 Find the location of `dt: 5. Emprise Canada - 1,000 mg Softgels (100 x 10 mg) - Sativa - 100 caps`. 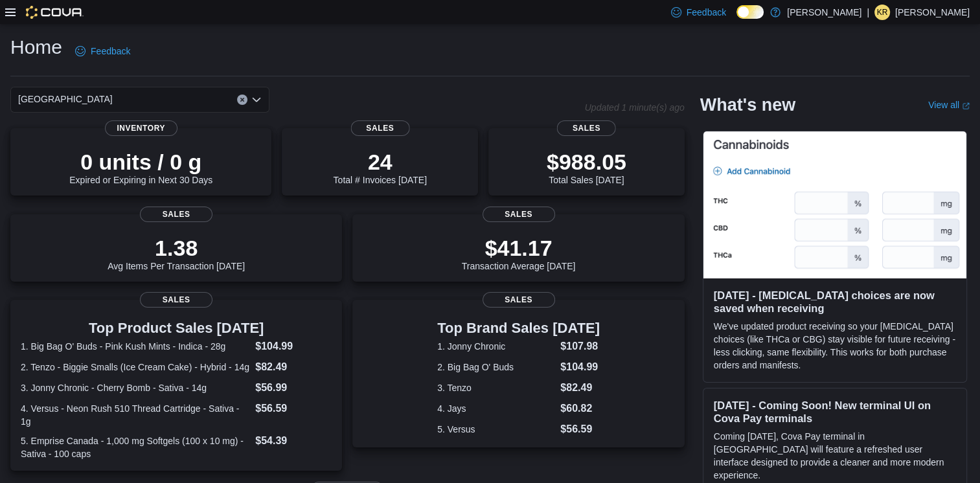

dt: 5. Emprise Canada - 1,000 mg Softgels (100 x 10 mg) - Sativa - 100 caps is located at coordinates (135, 447).